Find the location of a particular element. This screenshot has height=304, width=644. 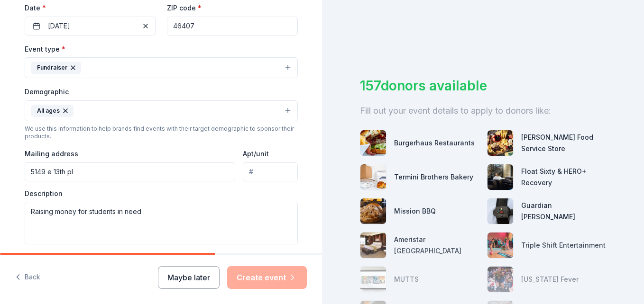

div: Burgerhaus Restaurants is located at coordinates (434, 143).